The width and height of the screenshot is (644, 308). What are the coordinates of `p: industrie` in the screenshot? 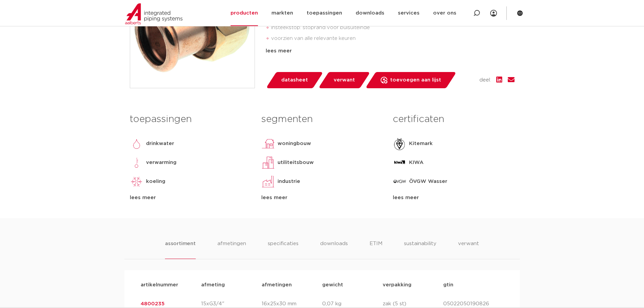 It's located at (289, 181).